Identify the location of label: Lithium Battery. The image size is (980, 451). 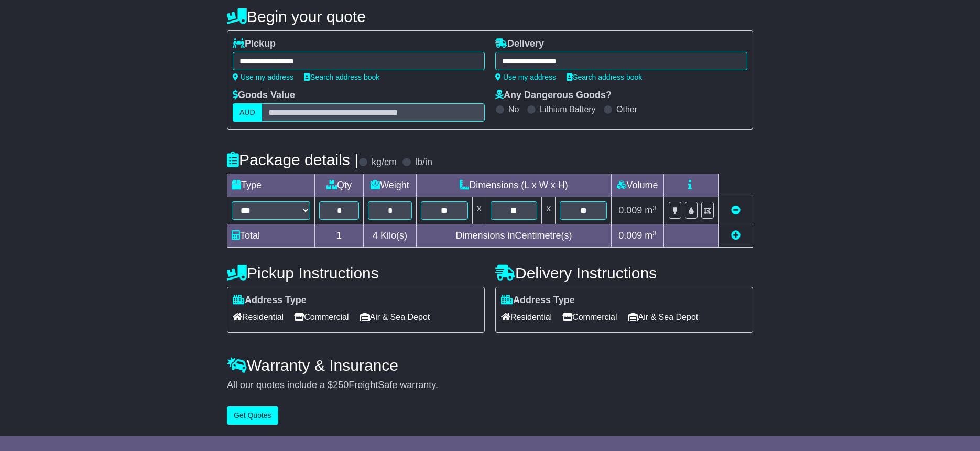
(568, 109).